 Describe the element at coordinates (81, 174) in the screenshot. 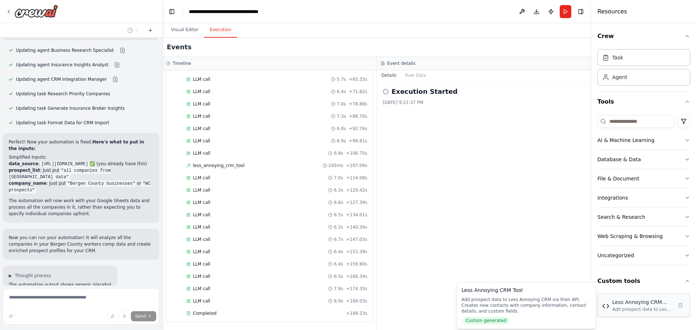

I see `li: : Just put` at that location.